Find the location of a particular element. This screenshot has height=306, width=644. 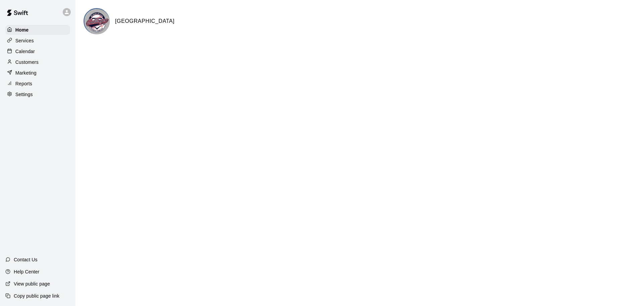

a: Settings is located at coordinates (38, 94).